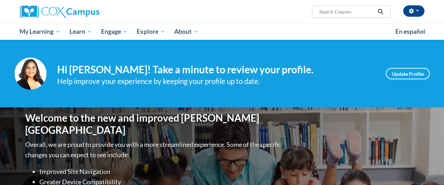 This screenshot has height=185, width=444. What do you see at coordinates (222, 32) in the screenshot?
I see `div: Main menu` at bounding box center [222, 32].